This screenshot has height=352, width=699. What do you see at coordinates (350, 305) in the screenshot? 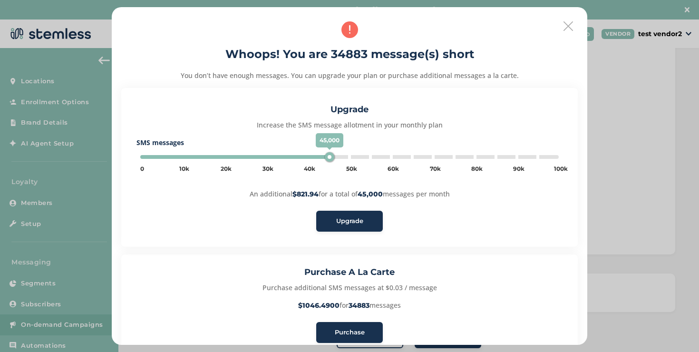
I see `p: for messages` at bounding box center [350, 305].